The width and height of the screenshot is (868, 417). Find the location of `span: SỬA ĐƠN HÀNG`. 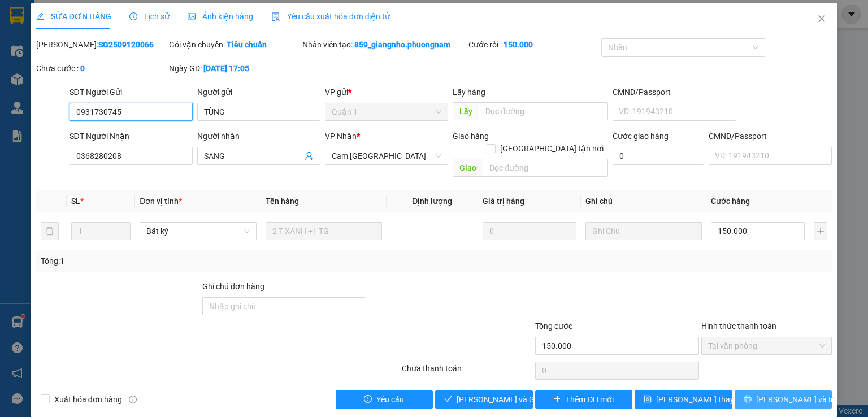

span: SỬA ĐƠN HÀNG is located at coordinates (74, 16).